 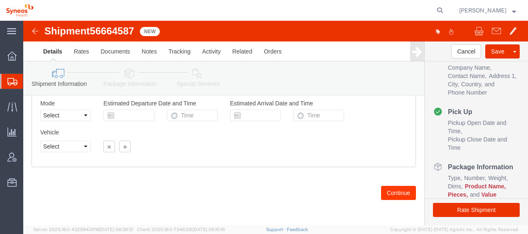 I want to click on a: Feedback, so click(x=297, y=230).